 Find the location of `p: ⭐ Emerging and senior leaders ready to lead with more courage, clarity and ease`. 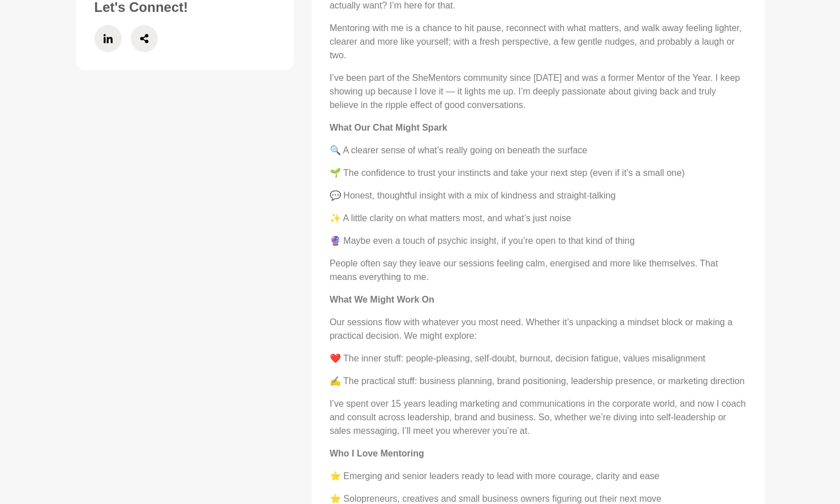

p: ⭐ Emerging and senior leaders ready to lead with more courage, clarity and ease is located at coordinates (538, 476).